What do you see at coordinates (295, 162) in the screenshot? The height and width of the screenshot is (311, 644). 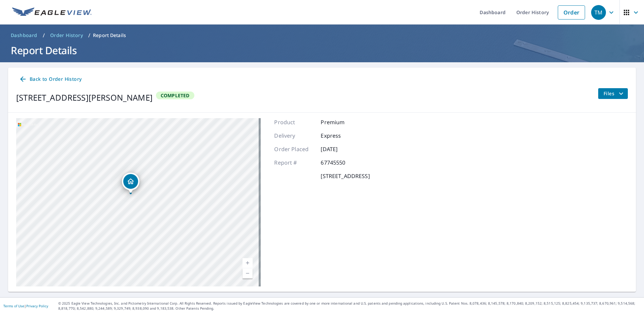 I see `p: Report #` at bounding box center [295, 162].